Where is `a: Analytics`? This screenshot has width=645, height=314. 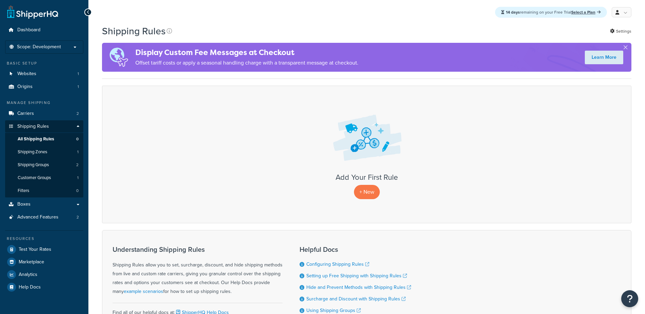
a: Analytics is located at coordinates (44, 275).